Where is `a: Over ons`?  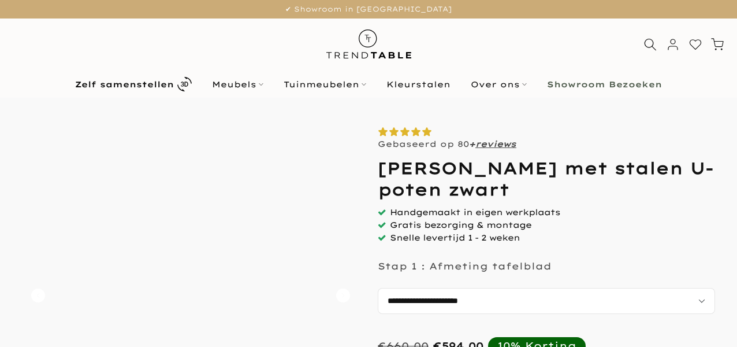 a: Over ons is located at coordinates (499, 84).